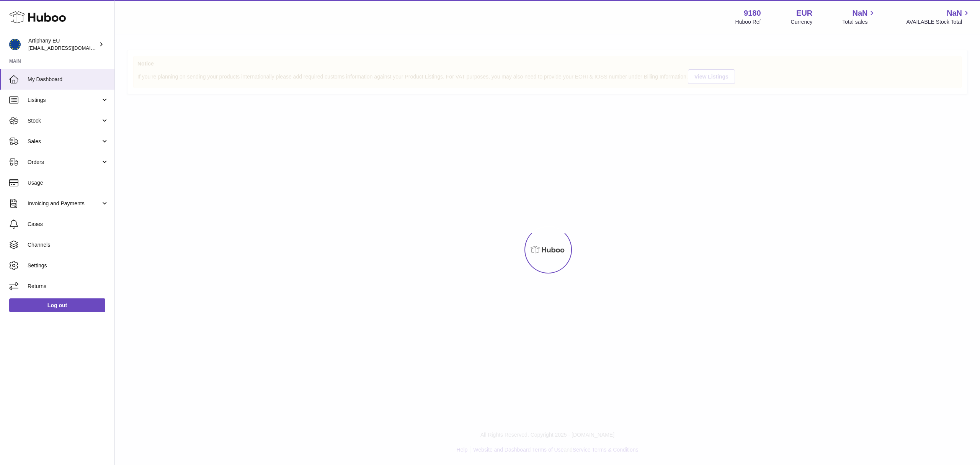  Describe the element at coordinates (939, 22) in the screenshot. I see `span: AVAILABLE Stock Total` at that location.